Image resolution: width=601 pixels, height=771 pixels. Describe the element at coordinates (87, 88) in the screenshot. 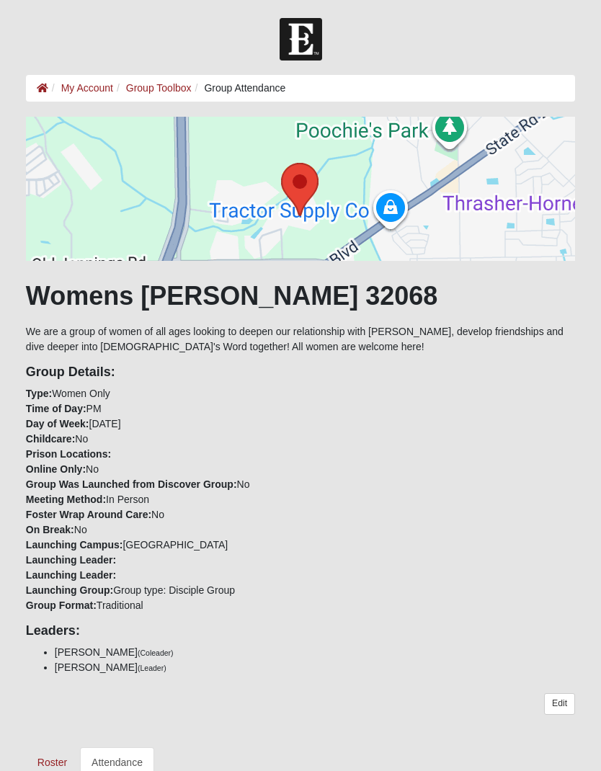

I see `a: My Account` at that location.